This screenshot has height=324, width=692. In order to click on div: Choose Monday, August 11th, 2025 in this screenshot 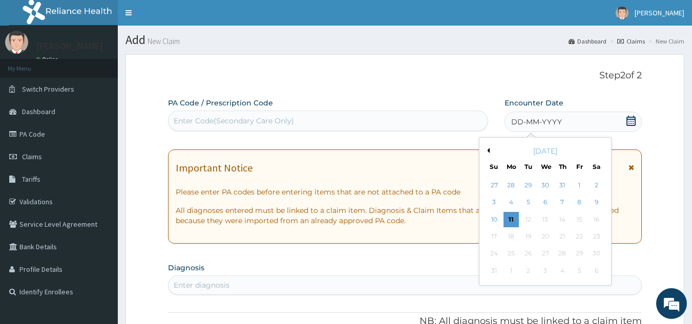, I will do `click(511, 220)`.